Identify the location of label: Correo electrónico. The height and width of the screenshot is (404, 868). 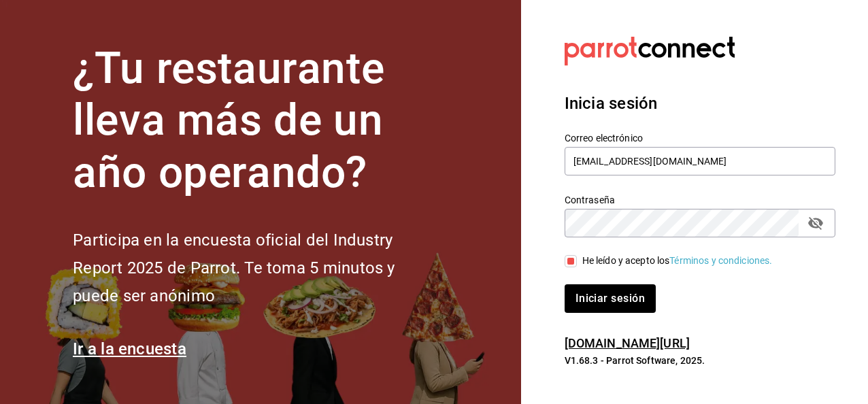
(700, 138).